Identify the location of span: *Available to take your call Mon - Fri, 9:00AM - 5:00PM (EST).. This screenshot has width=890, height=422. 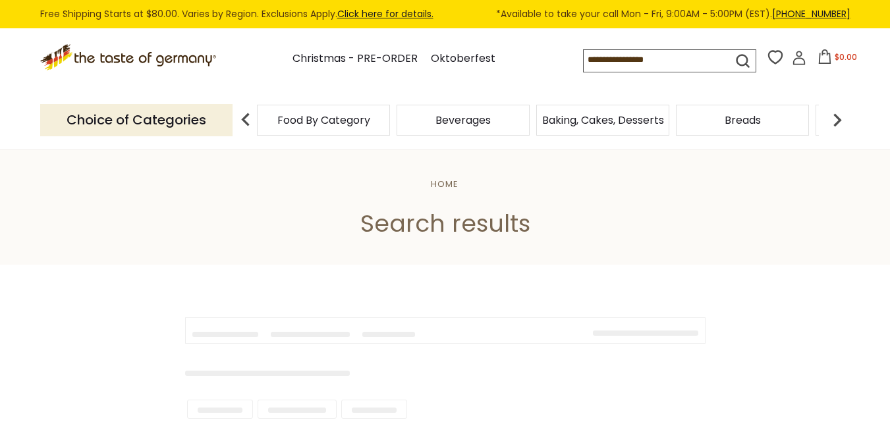
(673, 14).